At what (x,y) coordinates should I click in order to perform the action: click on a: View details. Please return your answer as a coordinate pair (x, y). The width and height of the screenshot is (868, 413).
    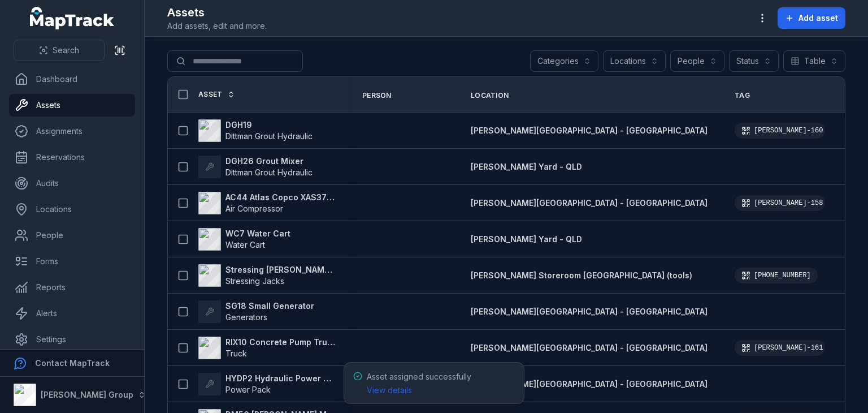
    Looking at the image, I should click on (389, 390).